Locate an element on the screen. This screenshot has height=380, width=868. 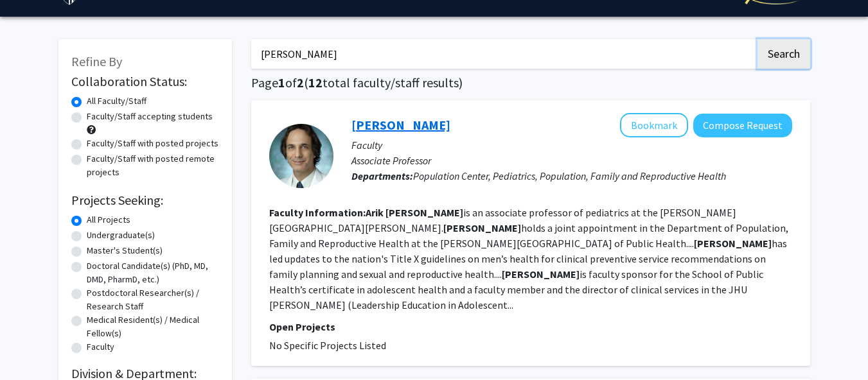
p: Open Projects is located at coordinates (530, 327).